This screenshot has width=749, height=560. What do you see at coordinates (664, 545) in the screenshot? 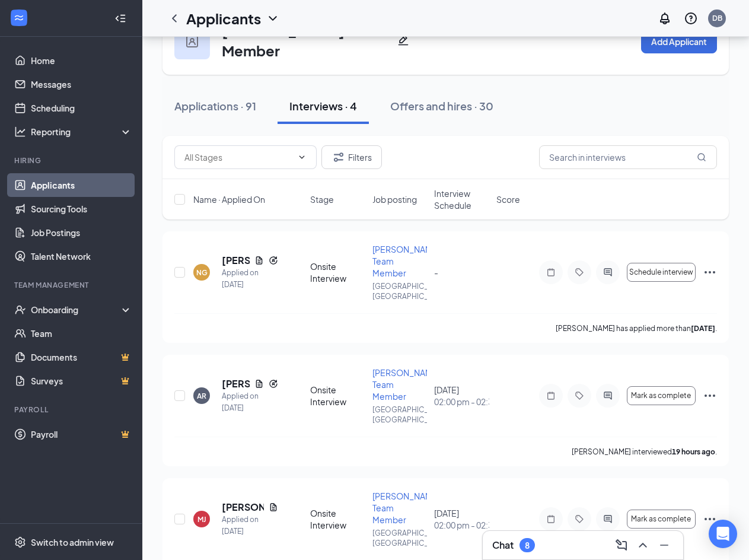
I see `svg: Minimize` at bounding box center [664, 545].